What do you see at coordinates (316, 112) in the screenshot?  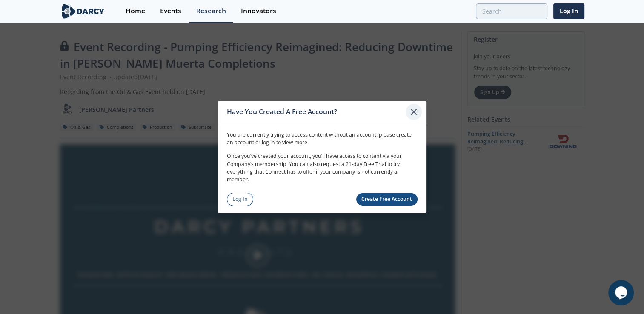 I see `div: Have You Created A Free Account?` at bounding box center [316, 112].